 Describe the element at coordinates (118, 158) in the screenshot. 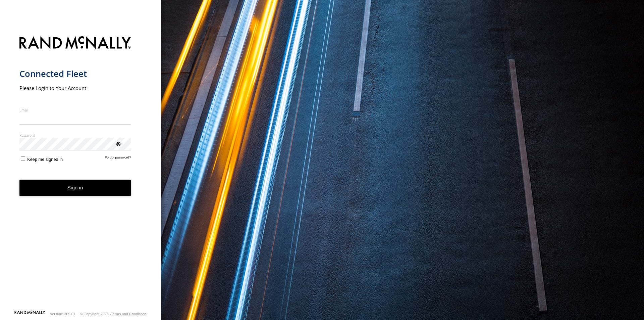

I see `a: Forgot password?` at that location.